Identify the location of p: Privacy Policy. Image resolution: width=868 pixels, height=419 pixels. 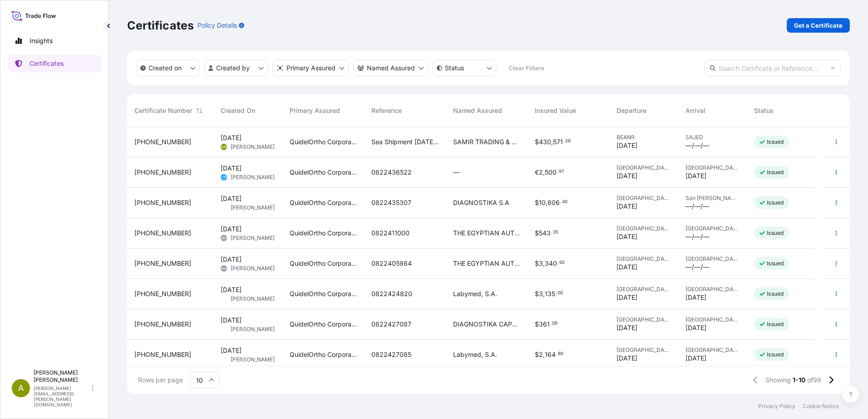
(776, 406).